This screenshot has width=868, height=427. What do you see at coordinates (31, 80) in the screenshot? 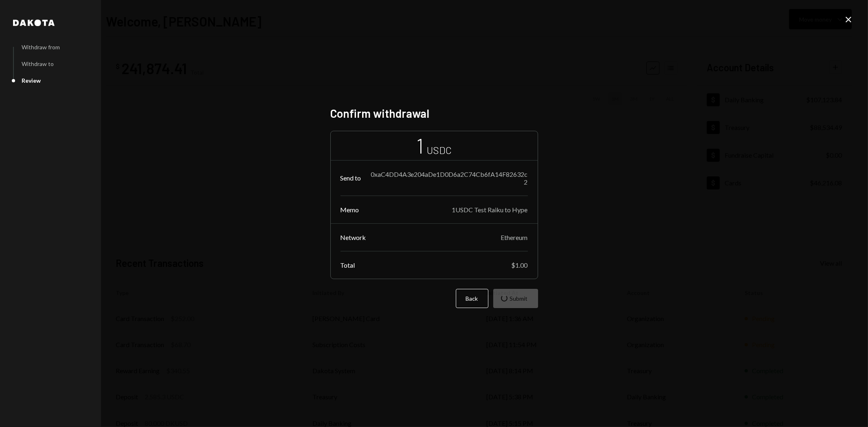
I see `div: Review` at bounding box center [31, 80].